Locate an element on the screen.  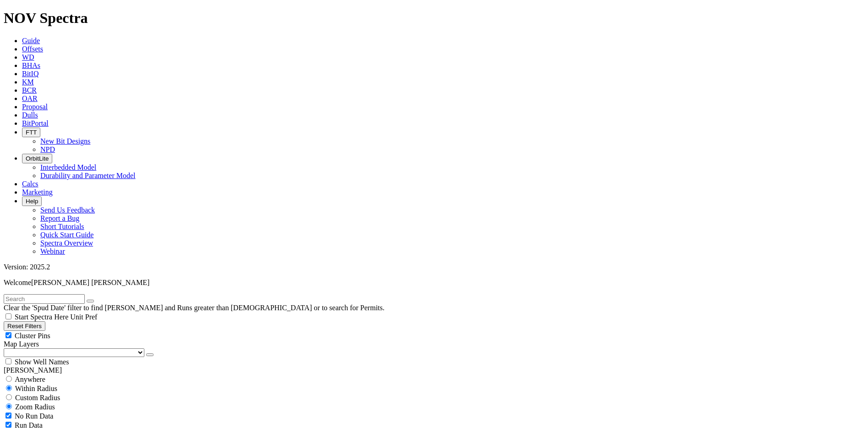
a: Proposal is located at coordinates (35, 106).